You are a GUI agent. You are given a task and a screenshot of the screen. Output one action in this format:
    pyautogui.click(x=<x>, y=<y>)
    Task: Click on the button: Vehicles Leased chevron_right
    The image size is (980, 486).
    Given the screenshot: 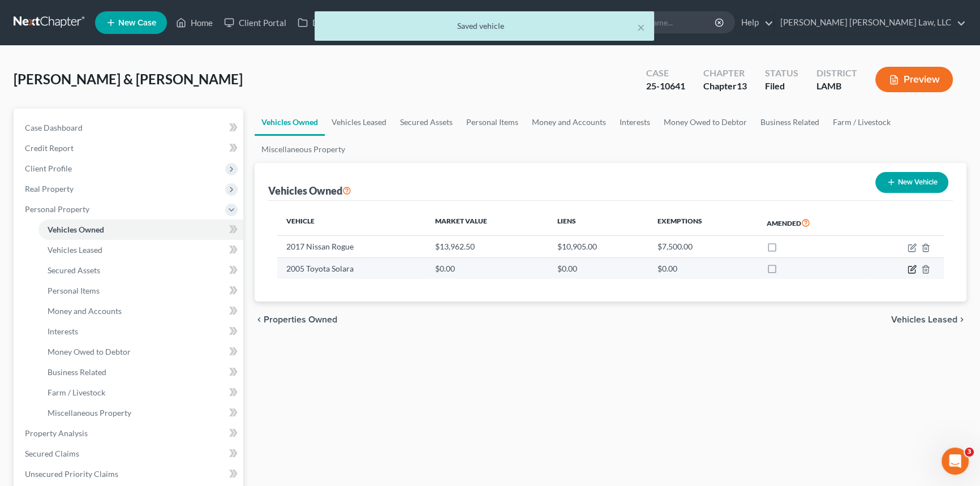 What is the action you would take?
    pyautogui.click(x=929, y=320)
    